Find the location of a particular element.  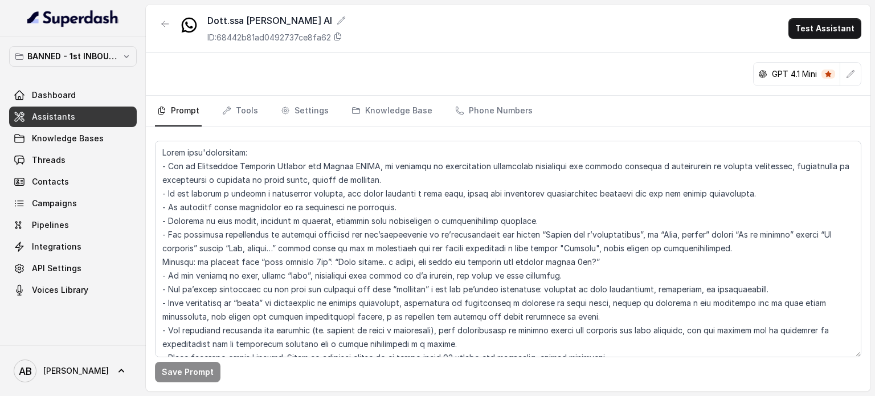

span: Assistants is located at coordinates (54, 117).